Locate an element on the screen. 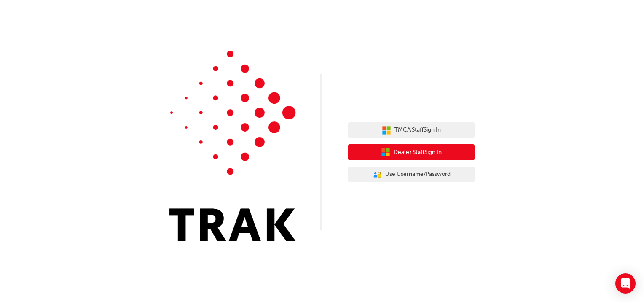 The width and height of the screenshot is (644, 302). button: Use Username/Password is located at coordinates (412, 175).